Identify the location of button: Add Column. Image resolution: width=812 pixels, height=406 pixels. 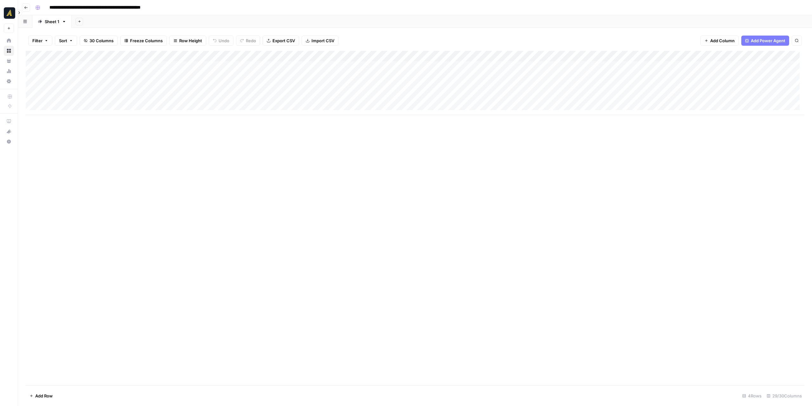
(719, 41).